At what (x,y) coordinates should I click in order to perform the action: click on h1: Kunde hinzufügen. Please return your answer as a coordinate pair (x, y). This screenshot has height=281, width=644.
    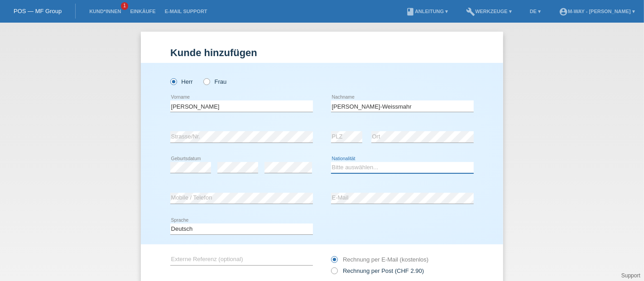
    Looking at the image, I should click on (322, 53).